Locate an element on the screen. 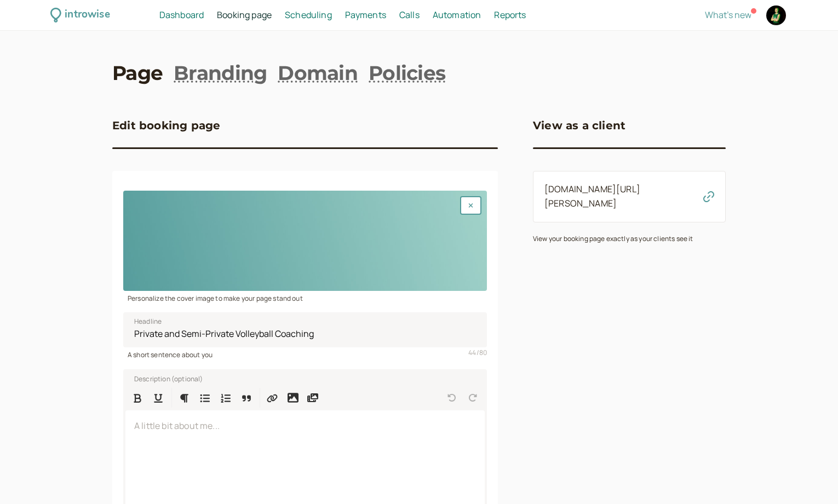 This screenshot has width=838, height=504. button: Remove is located at coordinates (471, 206).